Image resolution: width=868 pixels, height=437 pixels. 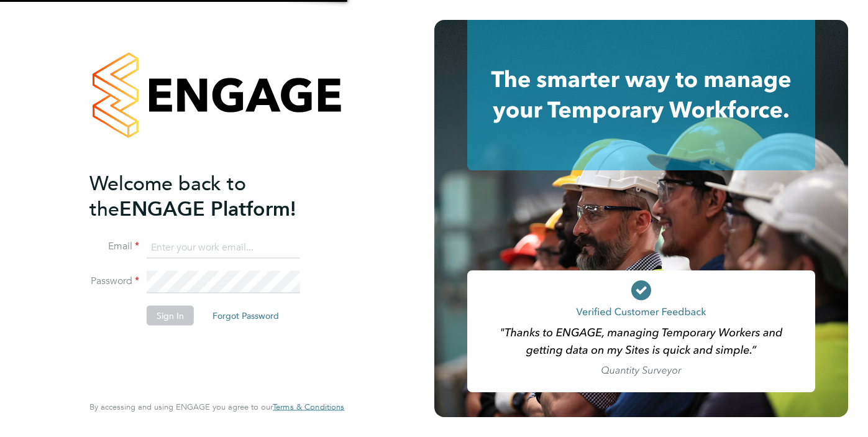 I want to click on a: Terms & Conditions, so click(x=308, y=408).